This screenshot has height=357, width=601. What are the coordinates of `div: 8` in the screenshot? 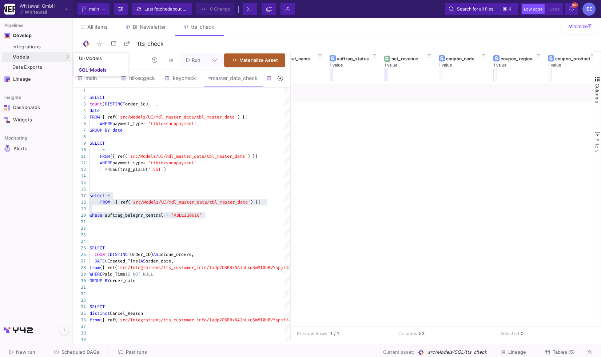 It's located at (79, 137).